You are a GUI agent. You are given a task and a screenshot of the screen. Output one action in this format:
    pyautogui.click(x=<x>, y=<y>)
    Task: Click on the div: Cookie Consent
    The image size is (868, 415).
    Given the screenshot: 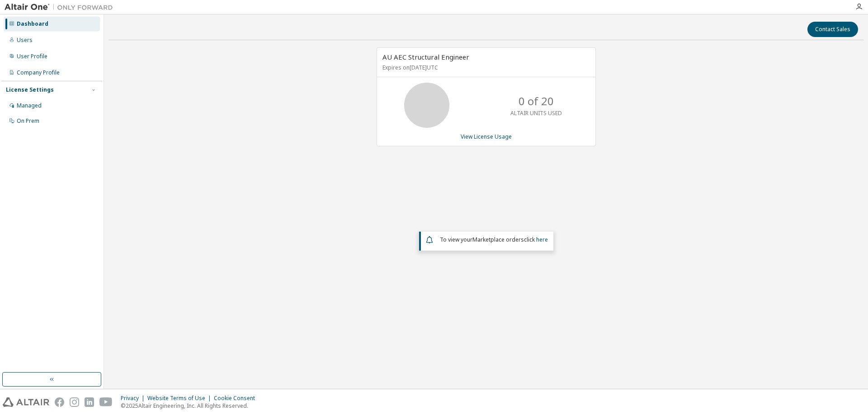 What is the action you would take?
    pyautogui.click(x=237, y=398)
    